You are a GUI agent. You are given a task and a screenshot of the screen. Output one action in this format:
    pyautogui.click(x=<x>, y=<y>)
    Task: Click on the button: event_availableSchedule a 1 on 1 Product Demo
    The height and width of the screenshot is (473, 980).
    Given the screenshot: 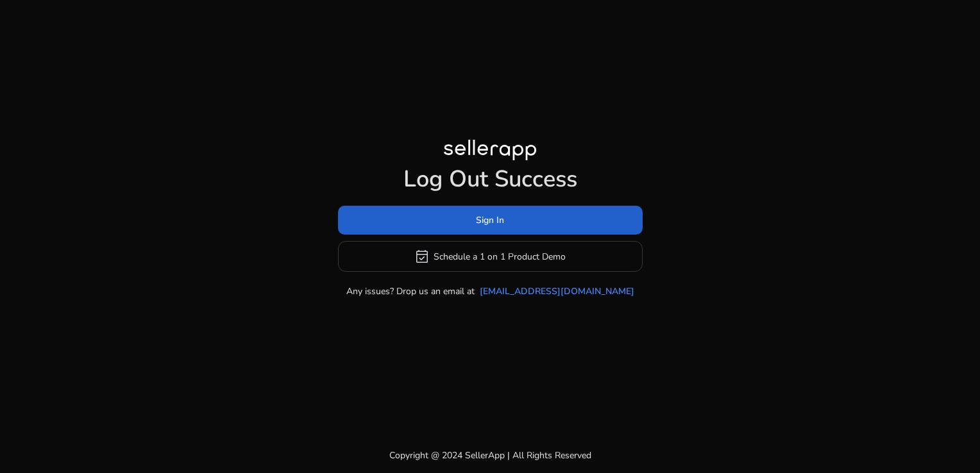 What is the action you would take?
    pyautogui.click(x=490, y=256)
    